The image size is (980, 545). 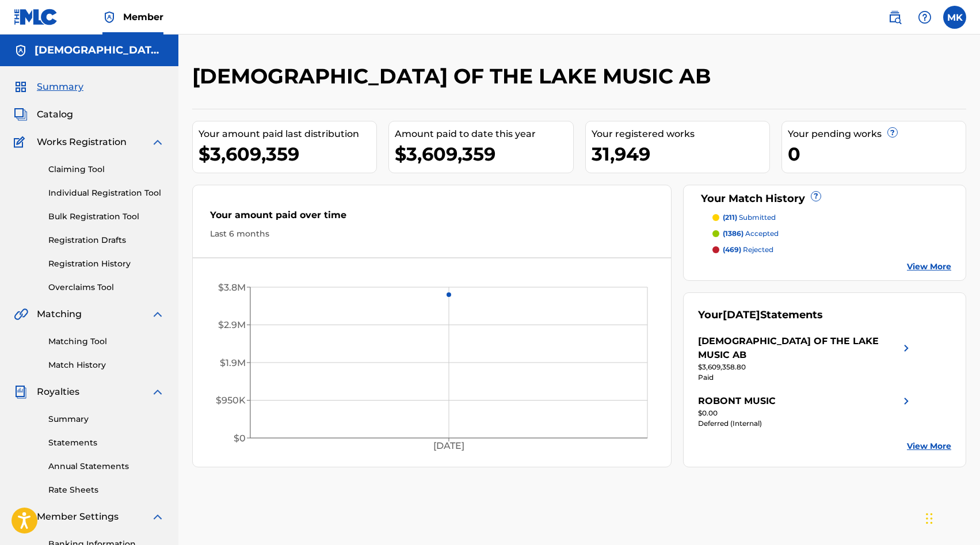 I want to click on div: Help, so click(x=925, y=17).